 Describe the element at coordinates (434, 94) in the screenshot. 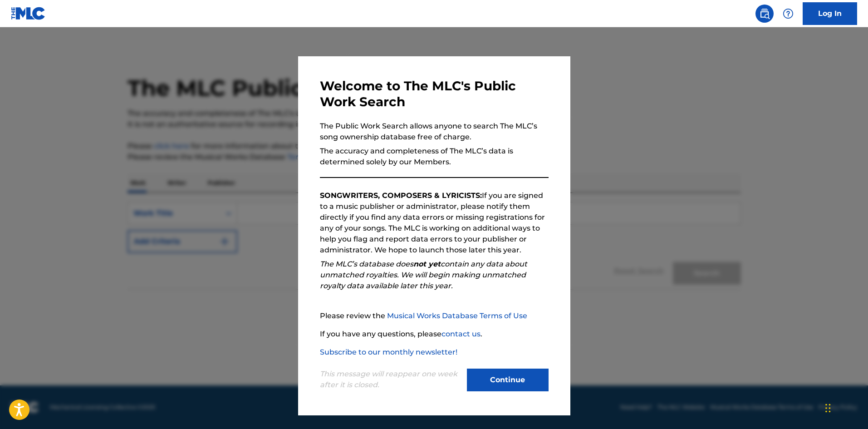

I see `h3: Welcome to The MLC's Public Work Search` at that location.